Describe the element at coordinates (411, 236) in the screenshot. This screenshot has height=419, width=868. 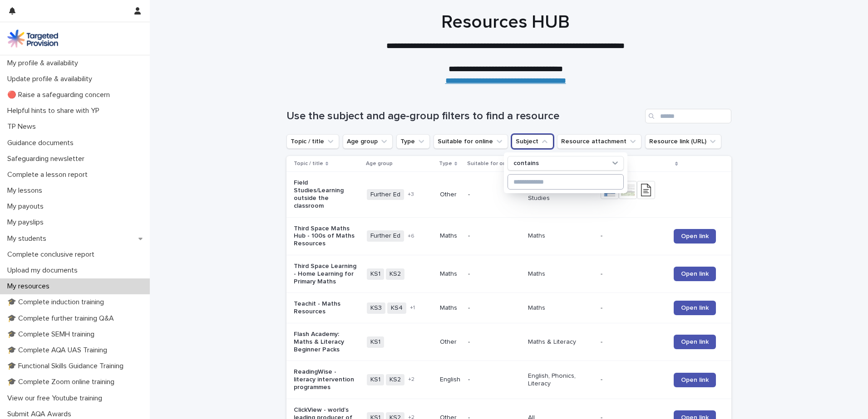
I see `span: + 6` at that location.